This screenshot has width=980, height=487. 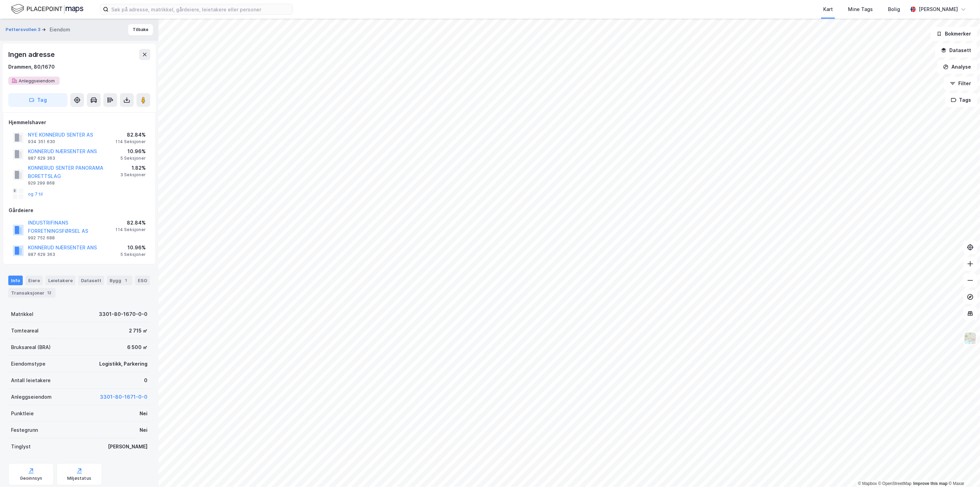 What do you see at coordinates (123, 314) in the screenshot?
I see `div: 3301-80-1670-0-0` at bounding box center [123, 314].